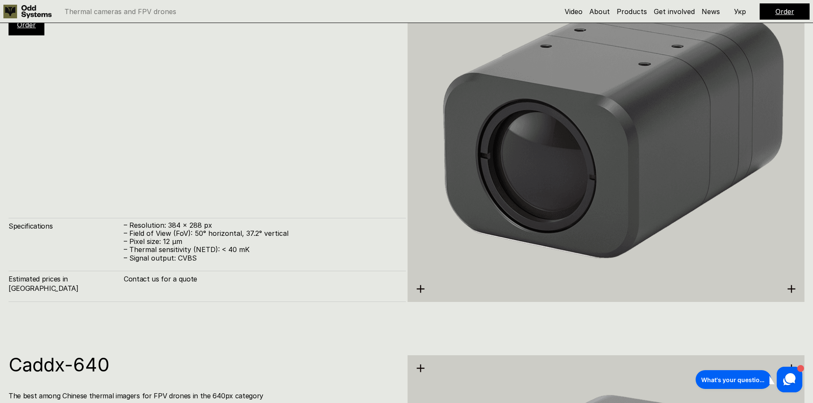 This screenshot has height=403, width=813. Describe the element at coordinates (740, 12) in the screenshot. I see `p: Укр` at that location.